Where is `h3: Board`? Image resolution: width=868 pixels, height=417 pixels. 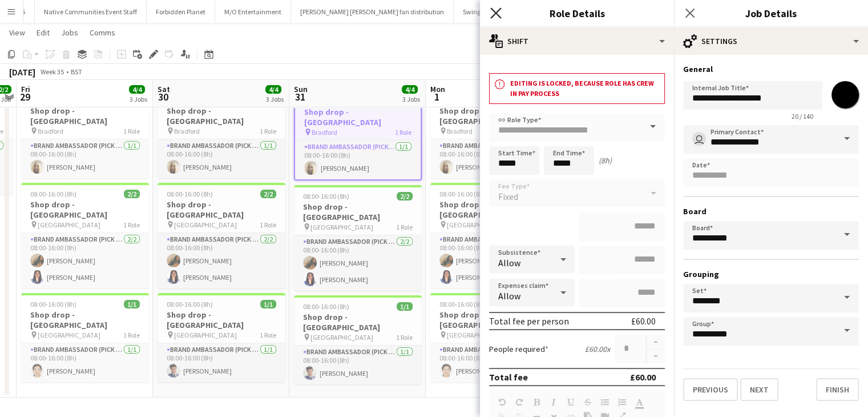
h3: Board is located at coordinates (771, 211).